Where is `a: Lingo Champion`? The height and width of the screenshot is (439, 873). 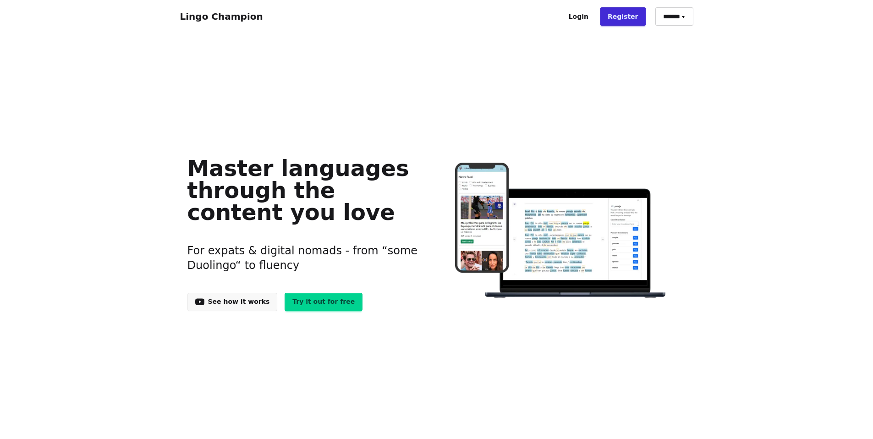 a: Lingo Champion is located at coordinates (221, 16).